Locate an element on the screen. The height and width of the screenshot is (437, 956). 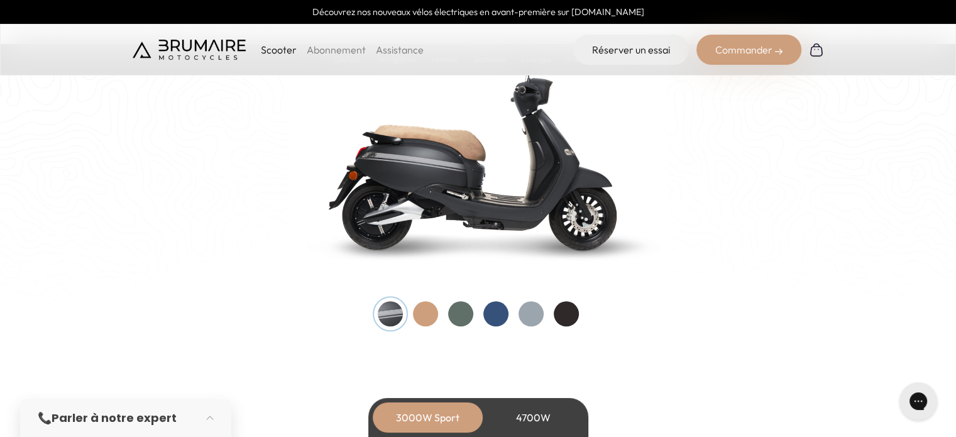
img: Brumaire Motocycles is located at coordinates (189, 50).